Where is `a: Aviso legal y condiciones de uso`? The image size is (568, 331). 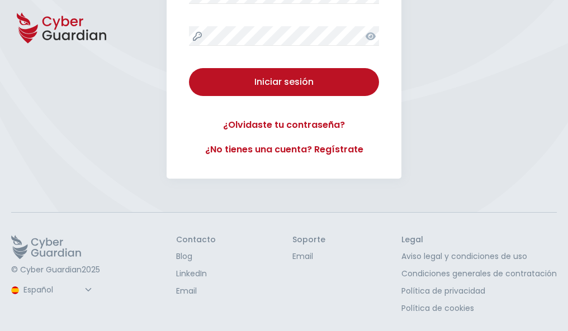
a: Aviso legal y condiciones de uso is located at coordinates (479, 256).